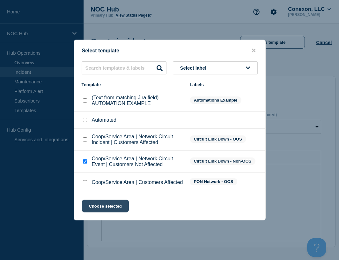 The height and width of the screenshot is (260, 339). Describe the element at coordinates (214, 181) in the screenshot. I see `span: PON Network - OOS` at that location.